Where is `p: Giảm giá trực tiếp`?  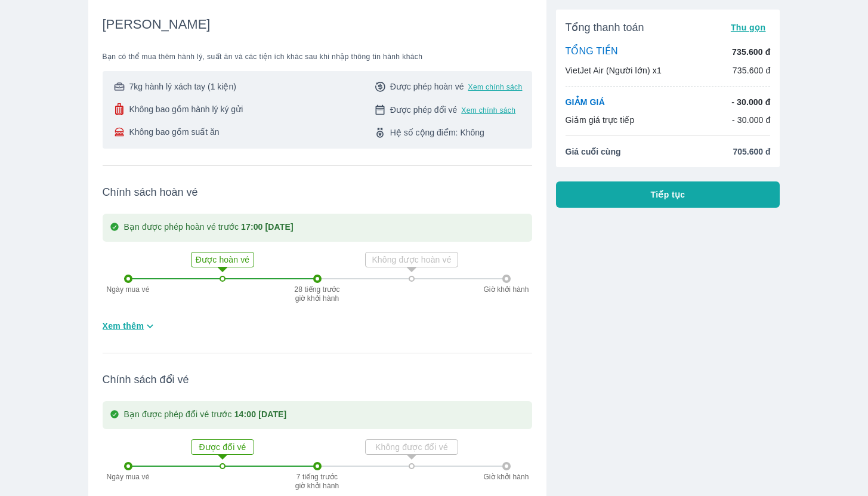 p: Giảm giá trực tiếp is located at coordinates (600, 120).